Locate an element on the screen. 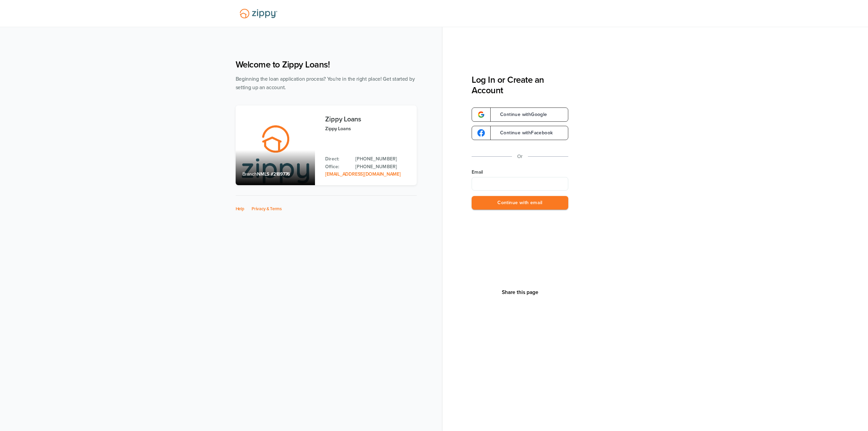 This screenshot has height=431, width=868. p: Or is located at coordinates (520, 157).